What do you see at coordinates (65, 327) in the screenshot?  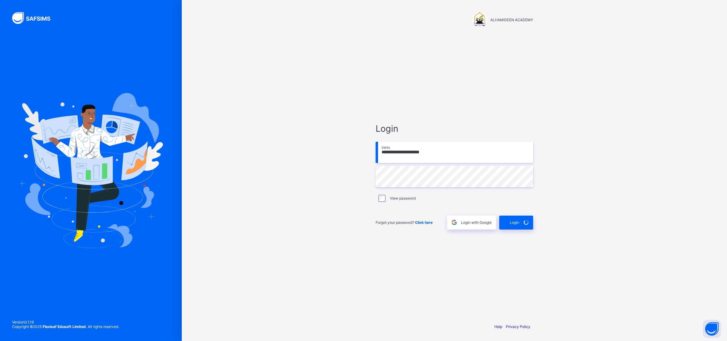 I see `strong: Flexisaf Edusoft Limited.` at bounding box center [65, 327].